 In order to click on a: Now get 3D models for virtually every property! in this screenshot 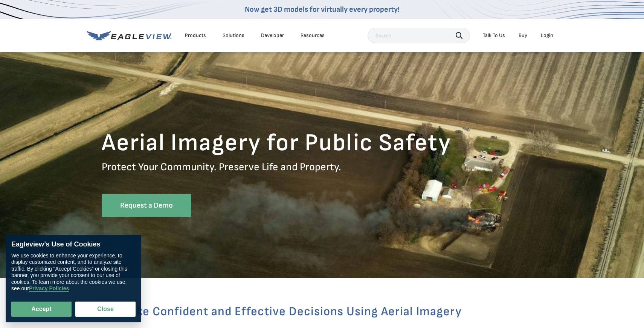, I will do `click(322, 9)`.